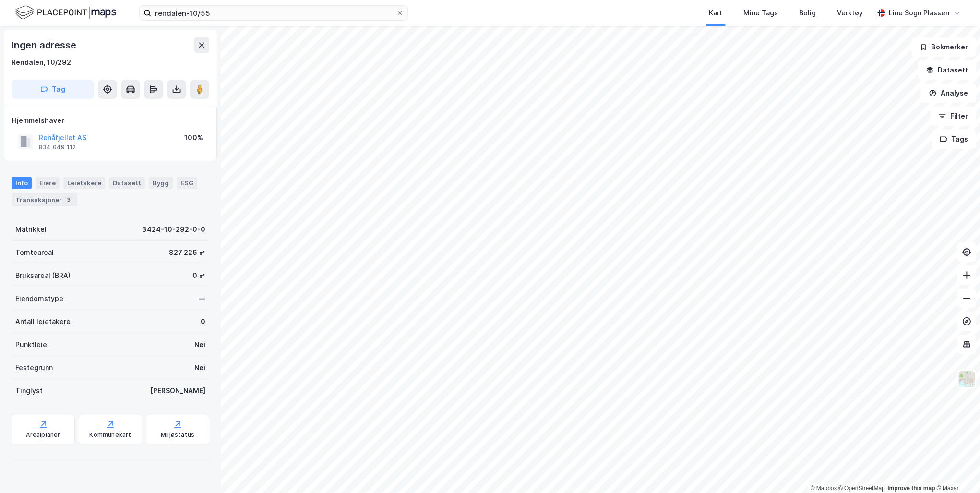 The image size is (980, 493). What do you see at coordinates (127, 183) in the screenshot?
I see `div: Datasett` at bounding box center [127, 183].